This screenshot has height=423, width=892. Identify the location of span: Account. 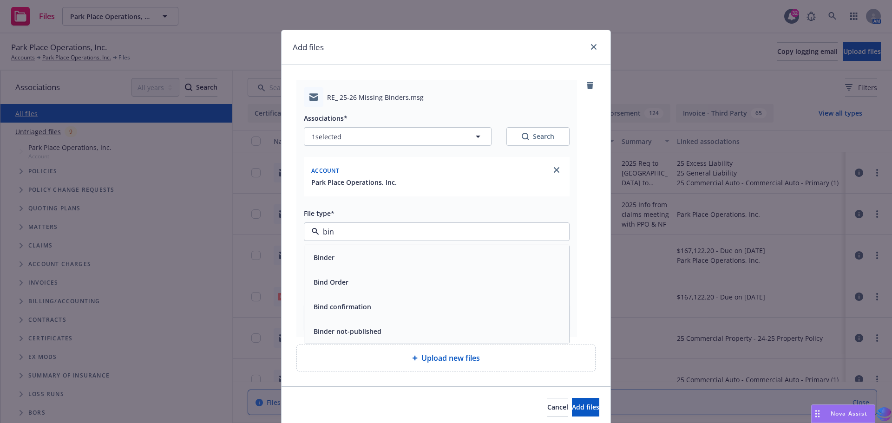
(325, 170).